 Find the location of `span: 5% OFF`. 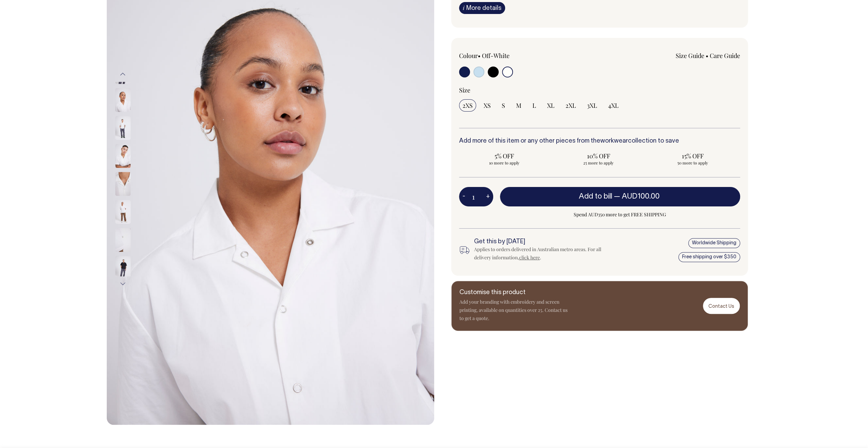

span: 5% OFF is located at coordinates (504, 156).